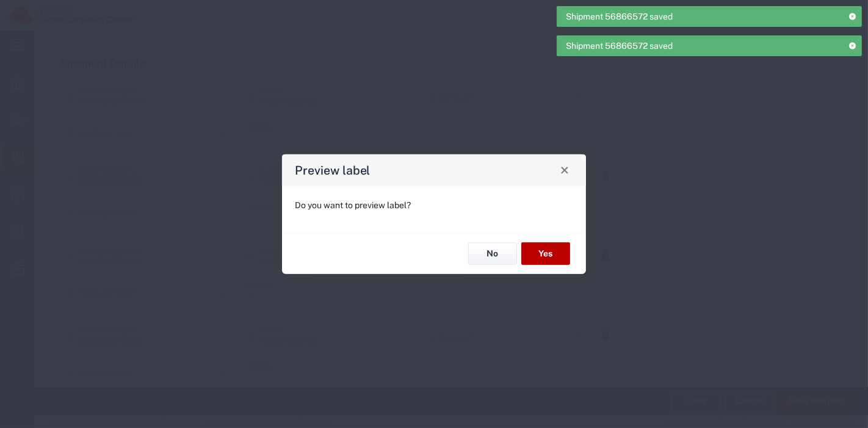  I want to click on button: Close, so click(564, 170).